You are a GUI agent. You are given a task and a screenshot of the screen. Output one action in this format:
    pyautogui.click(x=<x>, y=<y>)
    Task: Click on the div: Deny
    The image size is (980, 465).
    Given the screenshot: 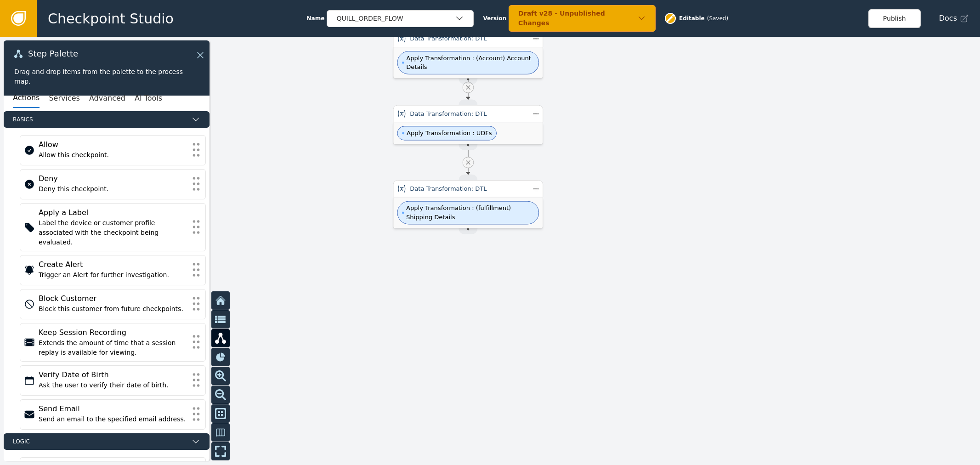 What is the action you would take?
    pyautogui.click(x=113, y=179)
    